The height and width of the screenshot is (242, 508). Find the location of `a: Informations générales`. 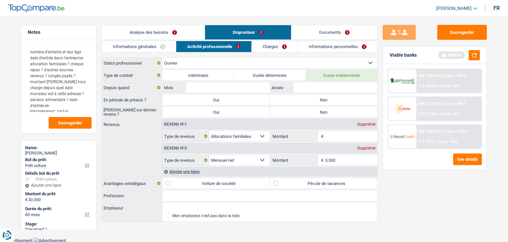

a: Informations générales is located at coordinates (139, 46).